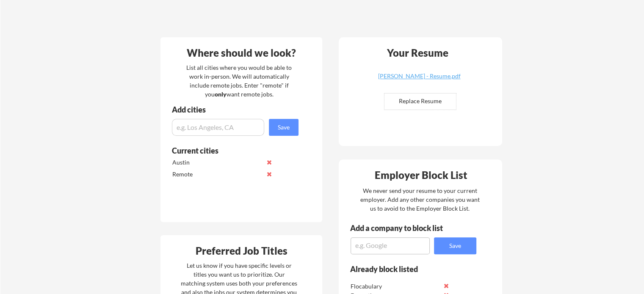  What do you see at coordinates (403, 228) in the screenshot?
I see `div: Add a company to block list` at bounding box center [403, 228].